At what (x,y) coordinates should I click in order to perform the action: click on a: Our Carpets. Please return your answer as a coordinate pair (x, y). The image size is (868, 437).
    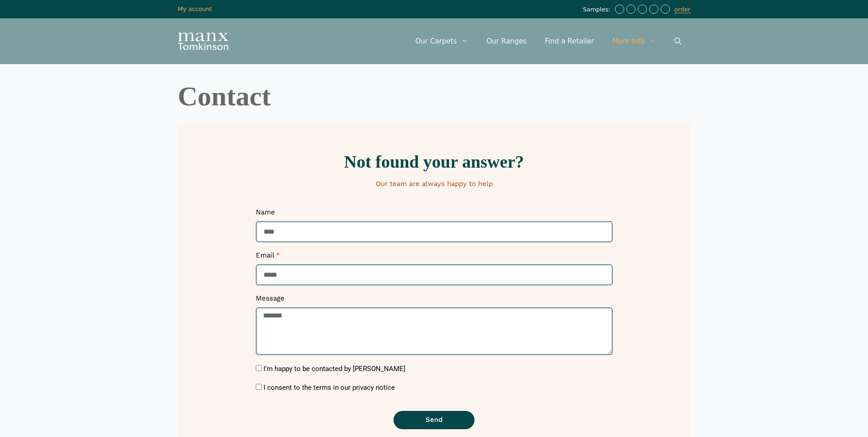
    Looking at the image, I should click on (442, 41).